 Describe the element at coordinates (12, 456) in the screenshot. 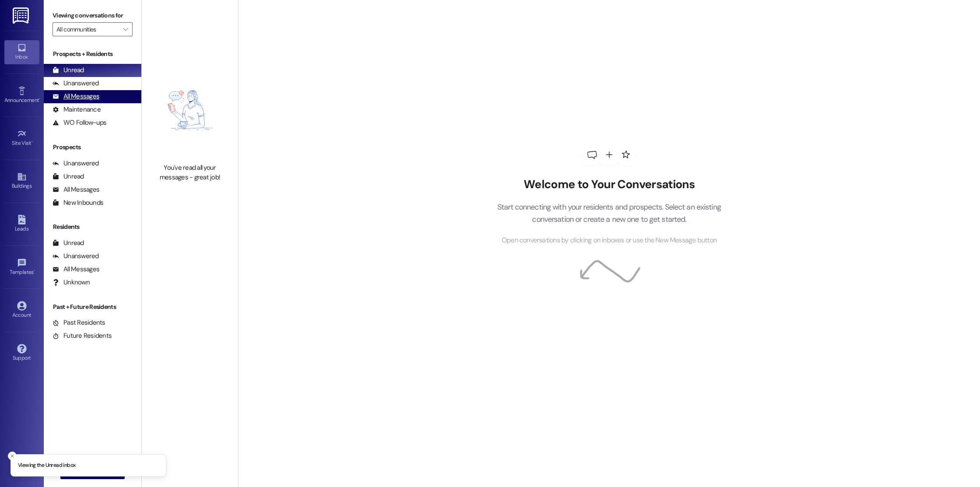

I see `button: Close toast` at that location.